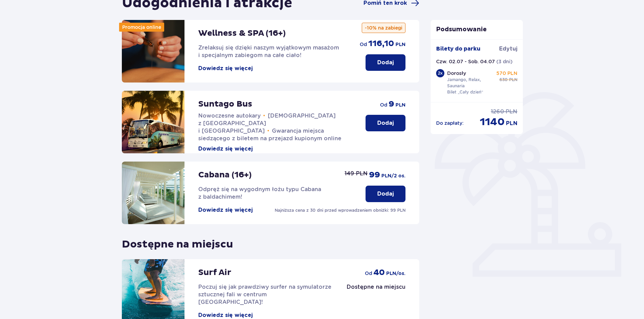 Image resolution: width=644 pixels, height=319 pixels. Describe the element at coordinates (440, 73) in the screenshot. I see `div: 2 x` at that location.